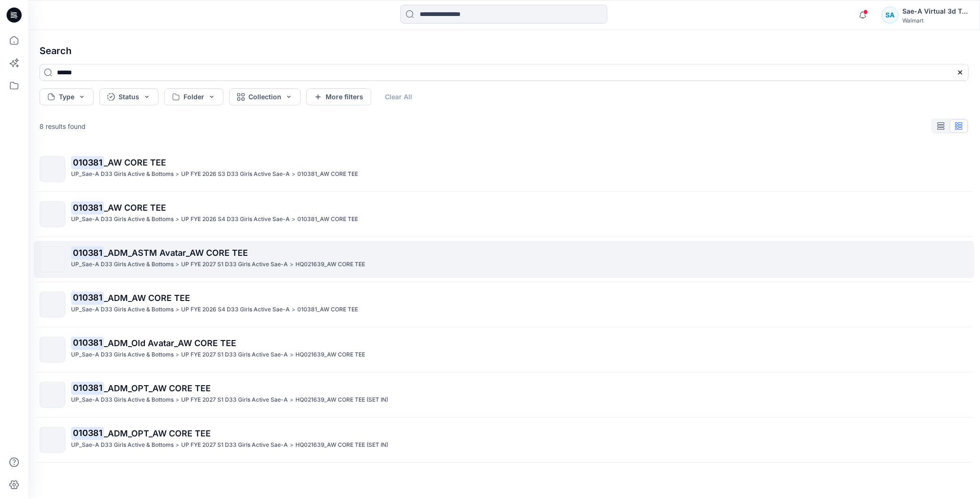  Describe the element at coordinates (504, 304) in the screenshot. I see `a: 010381_ADM_AW CORE TEEUP_Sae-A D33 Girls Active & Bottoms>UP FYE 2026 S4 D33 Girls Active Sae-A>0...` at that location.